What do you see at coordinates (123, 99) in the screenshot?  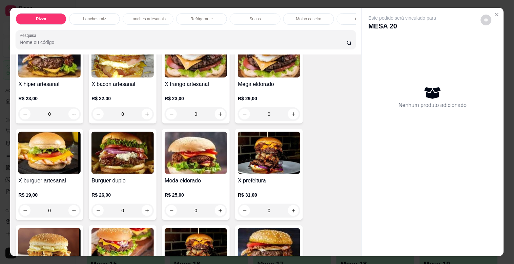 I see `p: R$ 22,00` at bounding box center [123, 99].